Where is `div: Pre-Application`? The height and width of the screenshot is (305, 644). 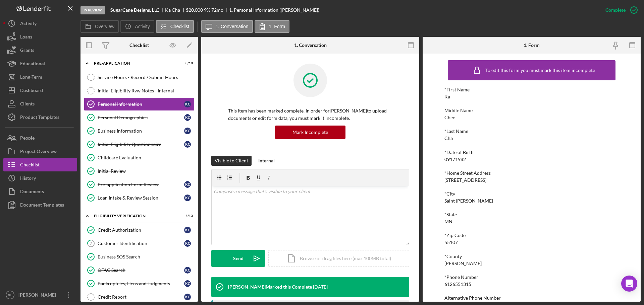
div: Pre-Application is located at coordinates (135, 63).